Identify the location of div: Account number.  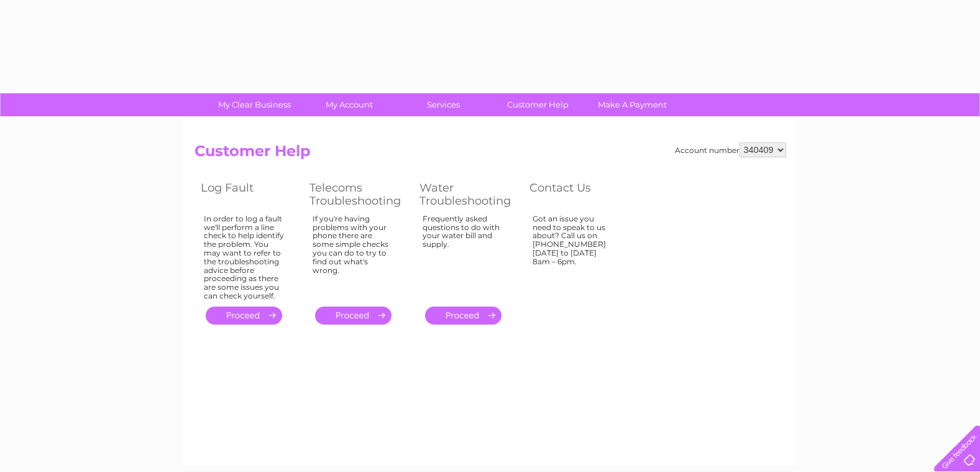
(730, 150).